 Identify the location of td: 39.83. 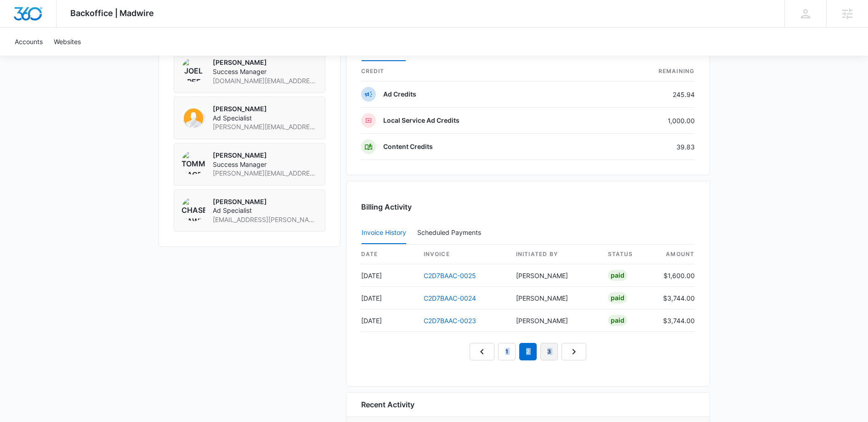
(646, 147).